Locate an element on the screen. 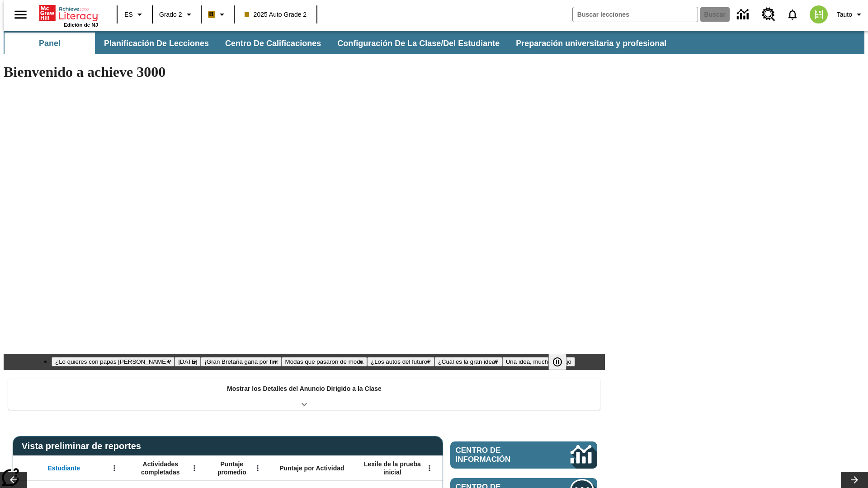 This screenshot has width=868, height=488. button: Diapositiva 5 ¿Los autos del futuro? is located at coordinates (400, 362).